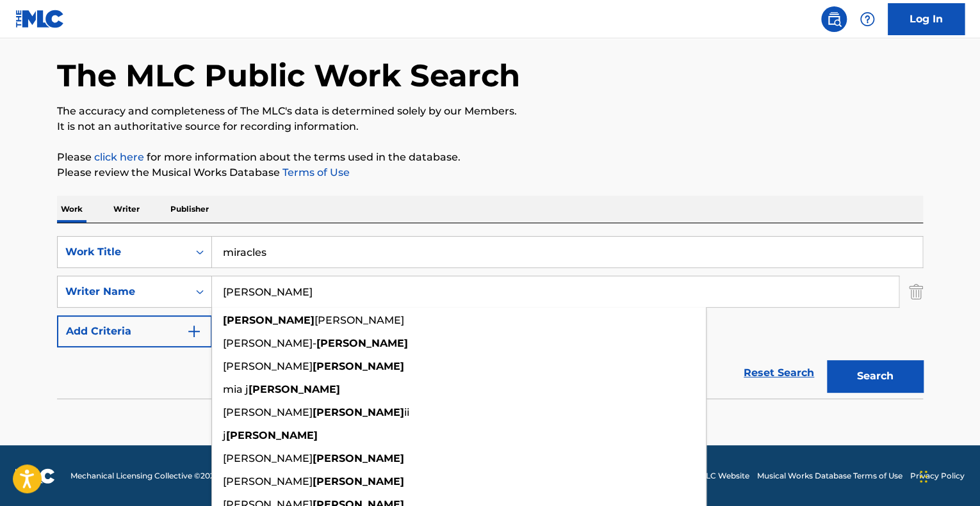  Describe the element at coordinates (145, 476) in the screenshot. I see `span: Mechanical Licensing Collective © 2025` at that location.